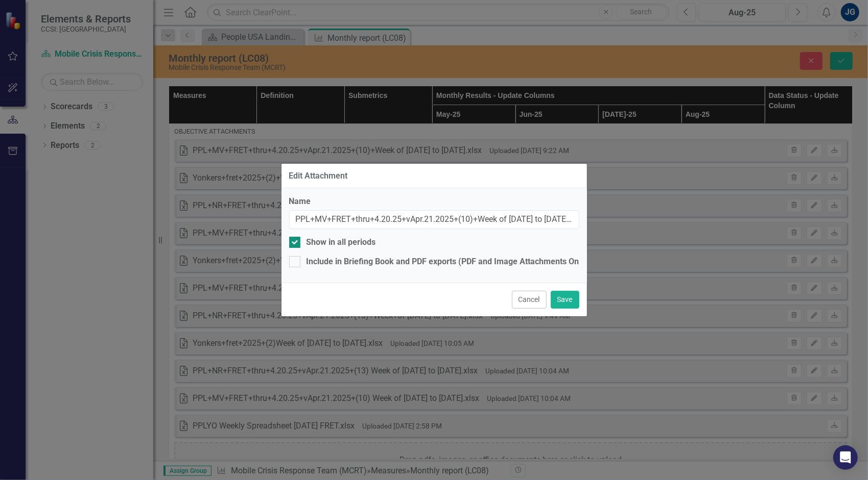  What do you see at coordinates (845, 458) in the screenshot?
I see `div: Open Intercom Messenger` at bounding box center [845, 458].